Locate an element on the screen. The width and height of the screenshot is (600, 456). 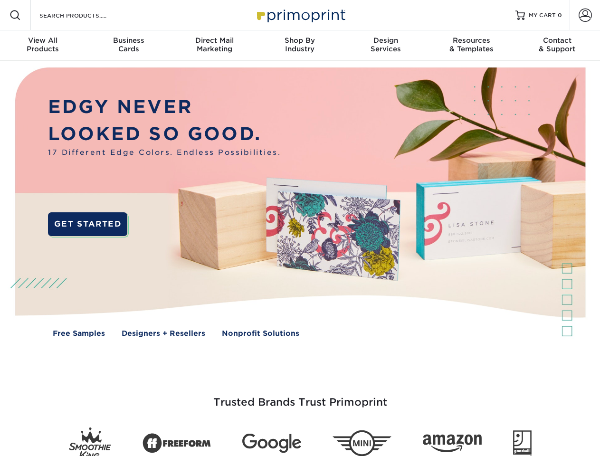
span: Direct Mail is located at coordinates (214, 40).